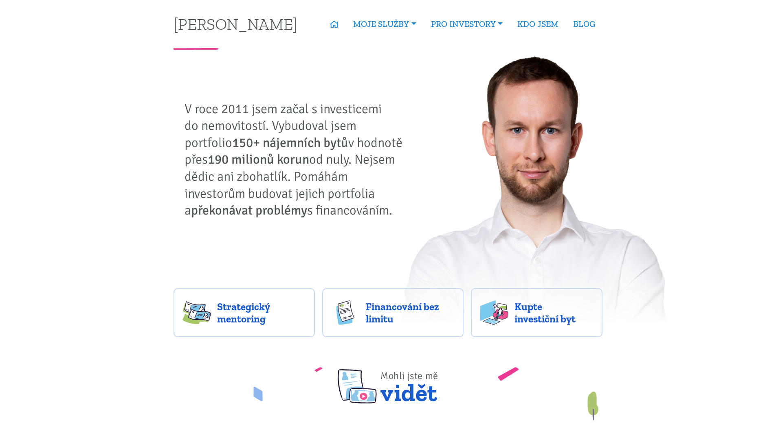  I want to click on a: KDO JSEM, so click(538, 24).